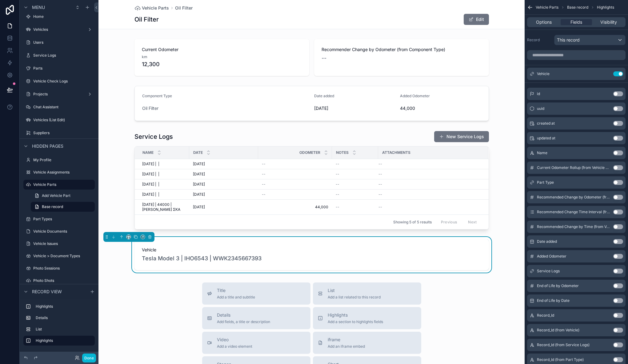  Describe the element at coordinates (236, 291) in the screenshot. I see `span: Title` at that location.